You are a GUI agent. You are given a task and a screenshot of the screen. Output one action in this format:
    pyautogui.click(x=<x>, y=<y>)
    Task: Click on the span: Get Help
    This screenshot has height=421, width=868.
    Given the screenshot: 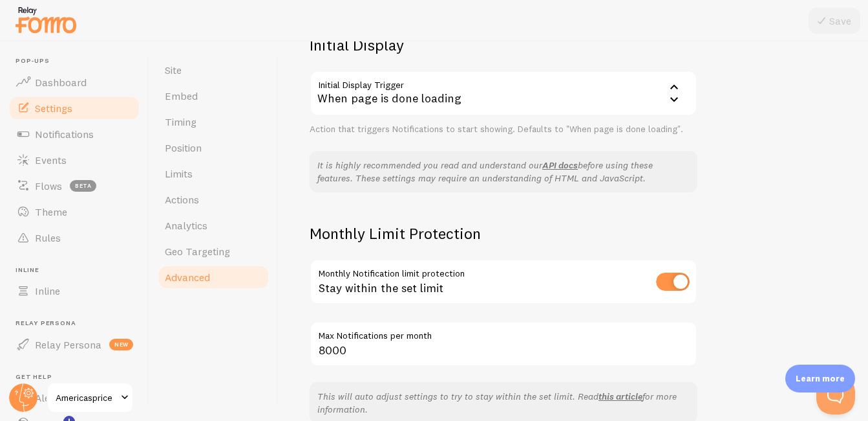 What is the action you would take?
    pyautogui.click(x=79, y=377)
    